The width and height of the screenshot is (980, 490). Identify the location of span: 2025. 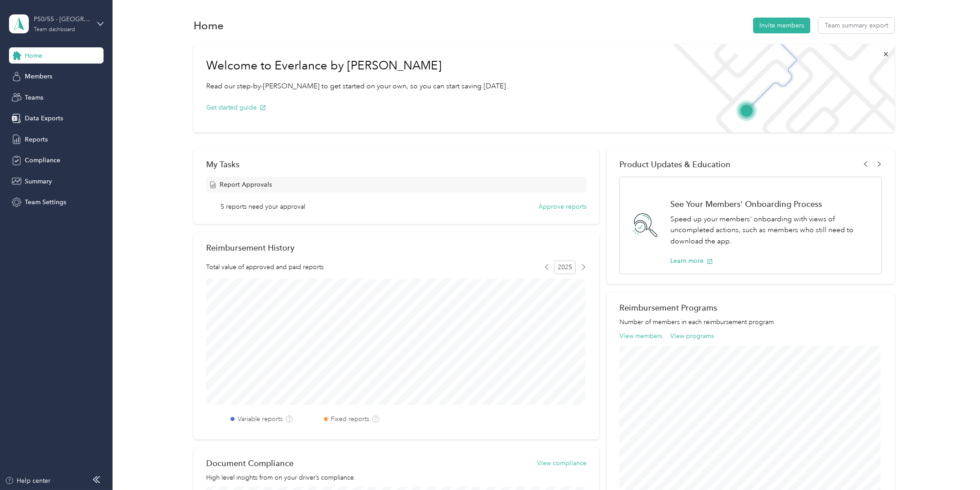
(565, 267).